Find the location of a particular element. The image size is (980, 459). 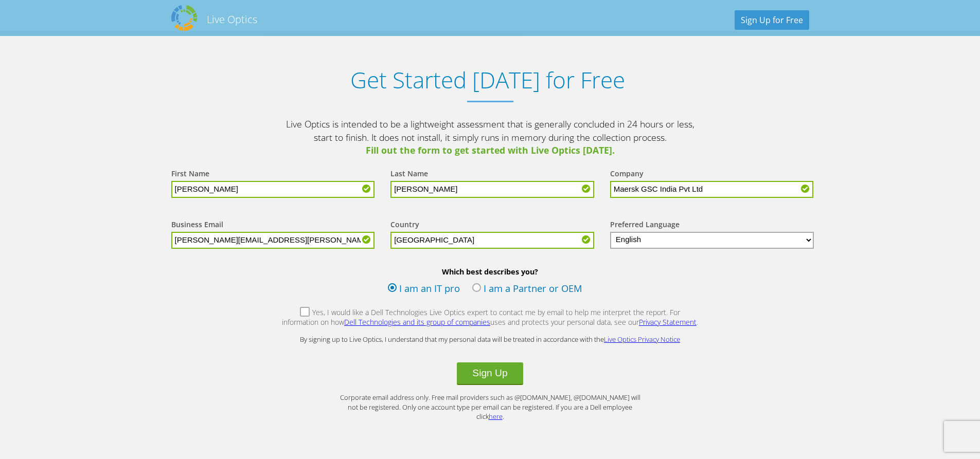

p: By signing up to Live Optics, I understand that my personal data will be treated in accordance wi... is located at coordinates (490, 339).